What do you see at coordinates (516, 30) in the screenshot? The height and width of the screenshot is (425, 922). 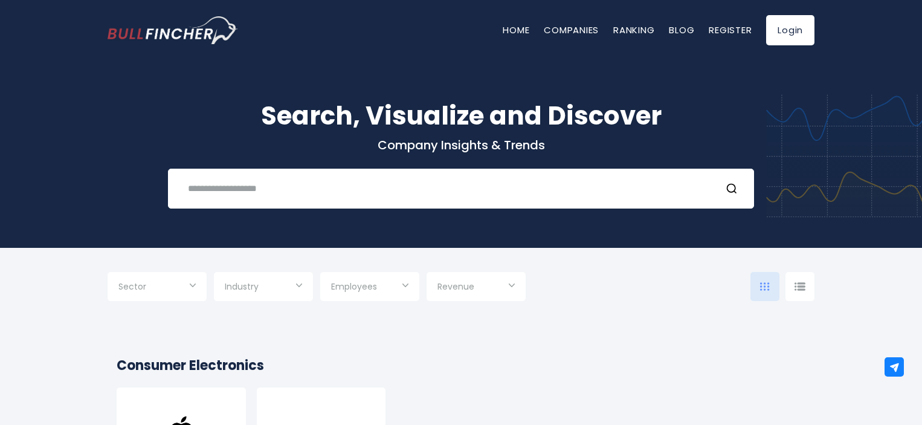 I see `a: Home` at bounding box center [516, 30].